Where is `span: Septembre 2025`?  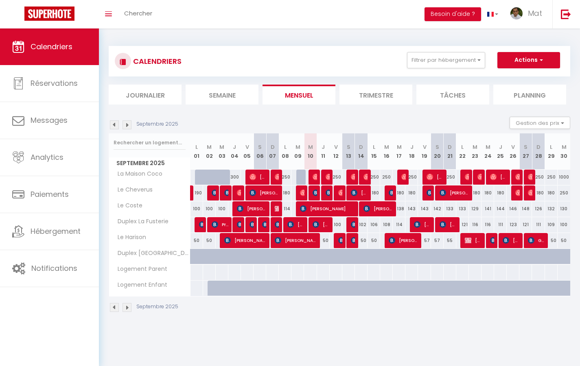 span: Septembre 2025 is located at coordinates (149, 163).